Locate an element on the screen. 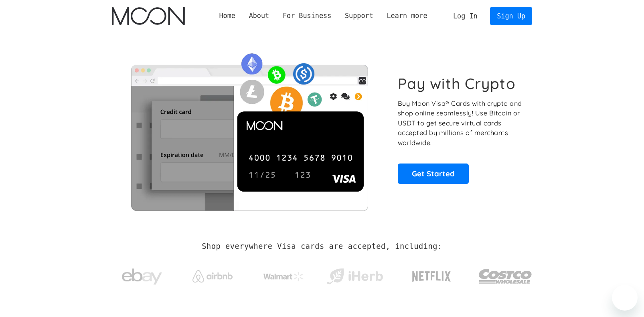 This screenshot has height=317, width=644. a: Walmart is located at coordinates (284, 274).